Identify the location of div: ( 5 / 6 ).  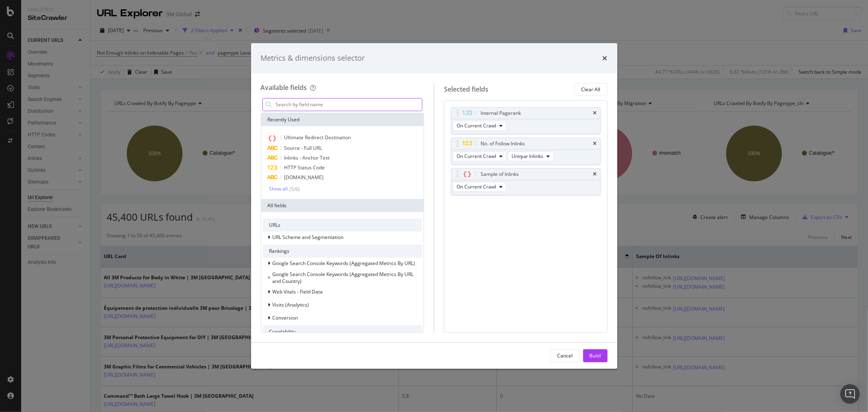
(295, 189).